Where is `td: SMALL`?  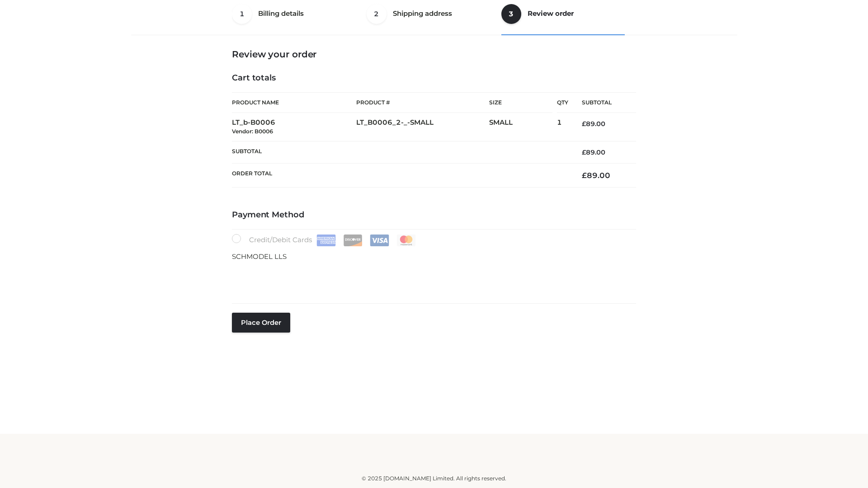 td: SMALL is located at coordinates (523, 127).